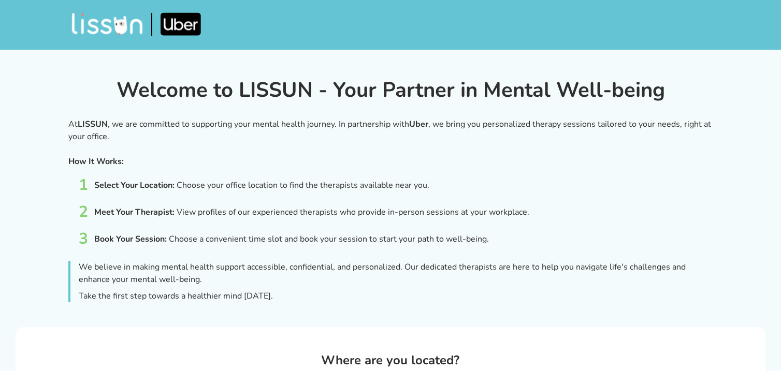 The image size is (781, 371). I want to click on span: 2, so click(83, 212).